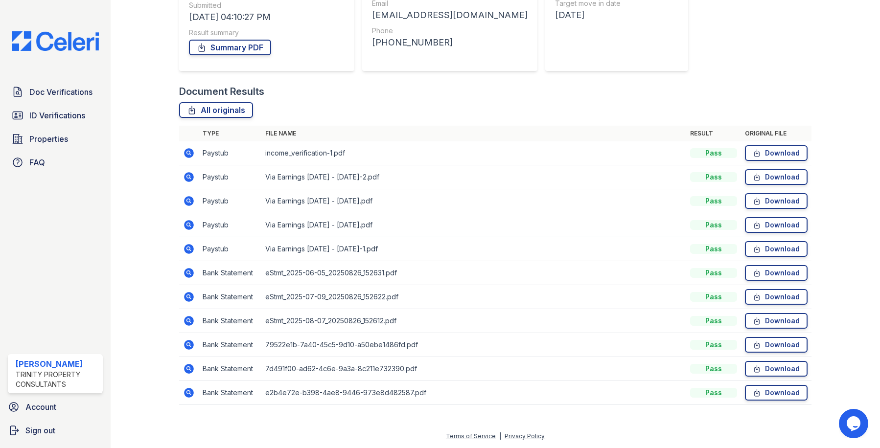 The image size is (880, 448). I want to click on td: eStmt_2025-06-05_20250826_152631.pdf, so click(474, 273).